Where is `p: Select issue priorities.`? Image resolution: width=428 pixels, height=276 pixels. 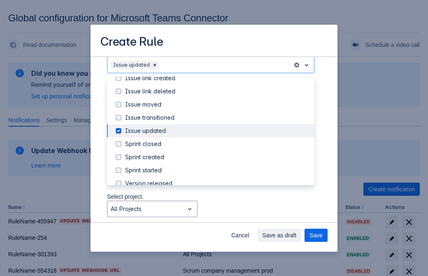 p: Select issue priorities. is located at coordinates (259, 226).